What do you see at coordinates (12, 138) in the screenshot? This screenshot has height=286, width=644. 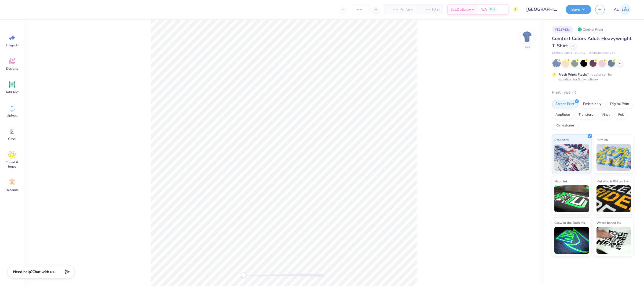 I see `span: Greek` at bounding box center [12, 138].